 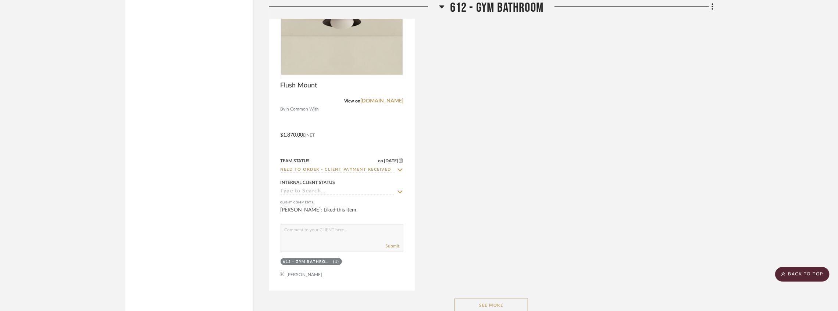 I want to click on span: In Common With, so click(x=302, y=109).